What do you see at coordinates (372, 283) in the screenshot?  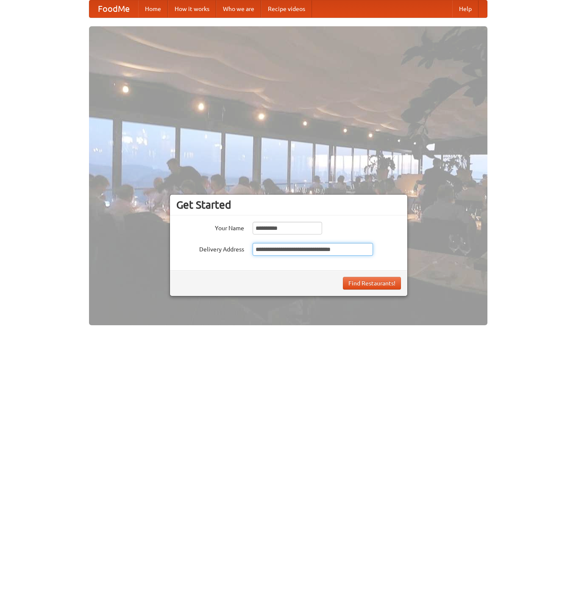 I see `button: Find Restaurants!` at bounding box center [372, 283].